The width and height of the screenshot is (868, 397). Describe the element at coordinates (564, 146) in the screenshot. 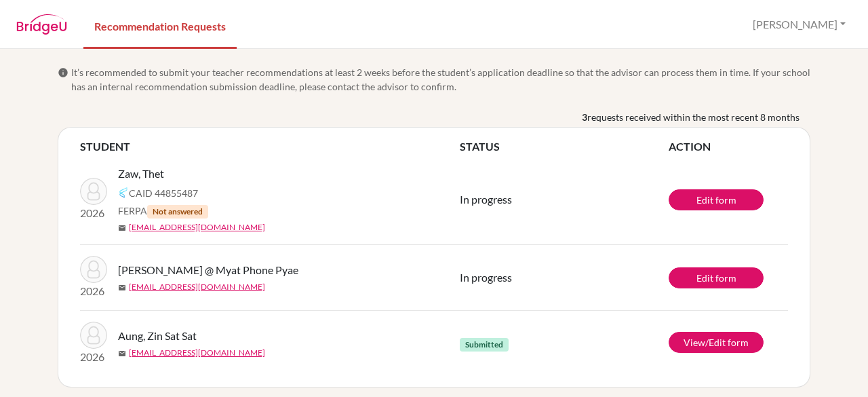

I see `th: STATUS` at that location.